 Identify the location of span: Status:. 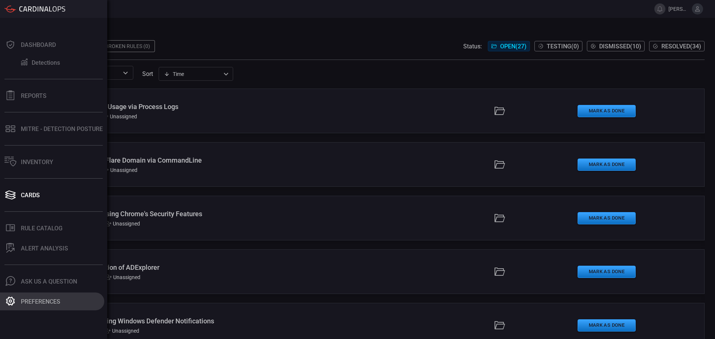
(472, 46).